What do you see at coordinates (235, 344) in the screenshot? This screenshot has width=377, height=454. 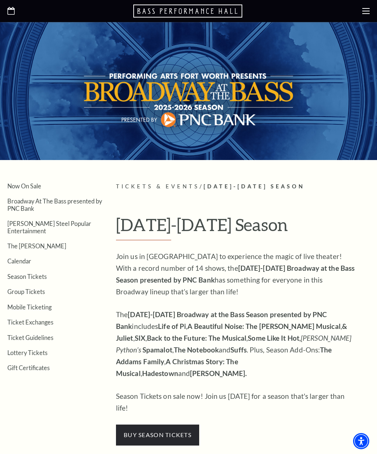 I see `p: The includes , , , , , , , and . Plus, Season Add-Ons: , , and` at bounding box center [235, 344].